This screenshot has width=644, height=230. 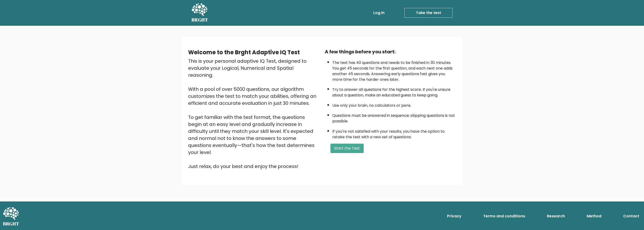 What do you see at coordinates (631, 216) in the screenshot?
I see `a: Contact` at bounding box center [631, 216].